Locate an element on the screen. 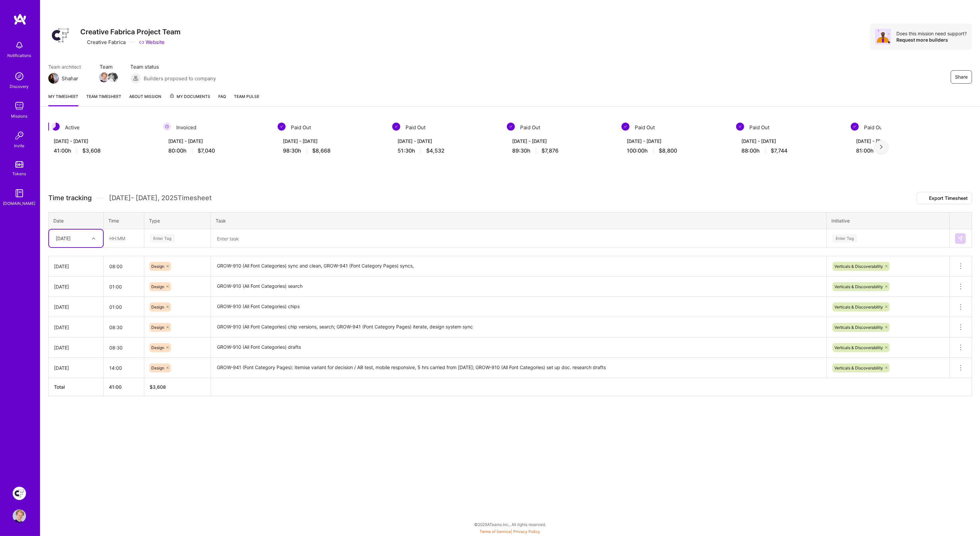 The width and height of the screenshot is (980, 536). img: Team Member Avatar is located at coordinates (112, 77).